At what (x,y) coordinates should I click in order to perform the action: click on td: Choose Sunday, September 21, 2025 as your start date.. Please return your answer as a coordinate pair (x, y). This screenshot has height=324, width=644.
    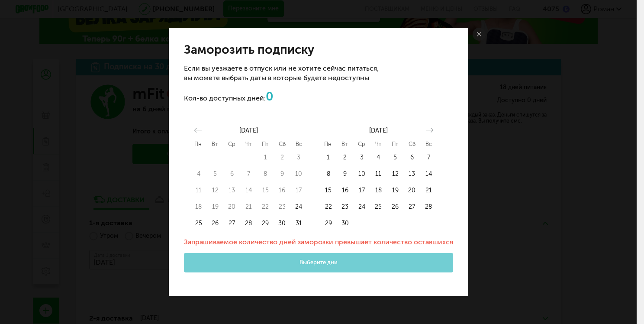
    Looking at the image, I should click on (429, 190).